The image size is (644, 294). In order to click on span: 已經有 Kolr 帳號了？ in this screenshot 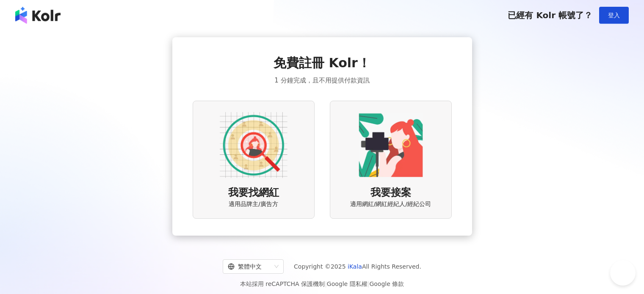, I will do `click(550, 15)`.